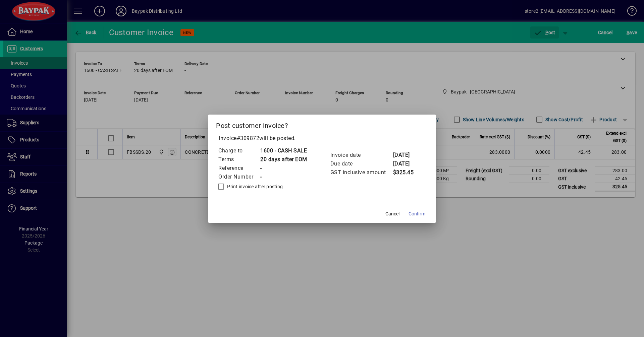 The image size is (644, 337). Describe the element at coordinates (417, 214) in the screenshot. I see `span: Confirm` at that location.